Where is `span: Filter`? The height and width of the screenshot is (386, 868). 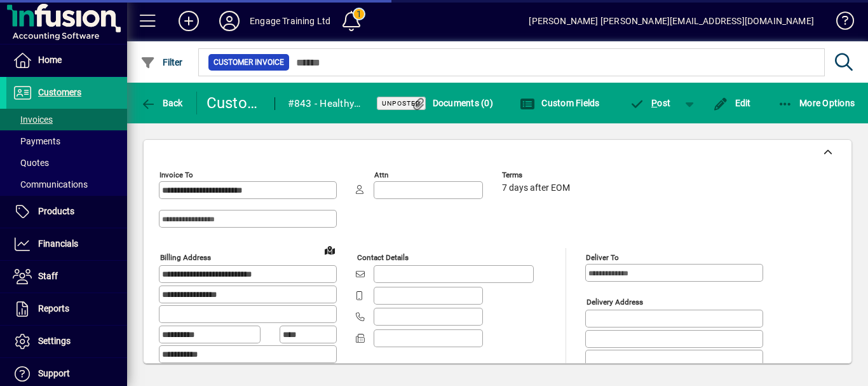
span: Filter is located at coordinates (162, 62).